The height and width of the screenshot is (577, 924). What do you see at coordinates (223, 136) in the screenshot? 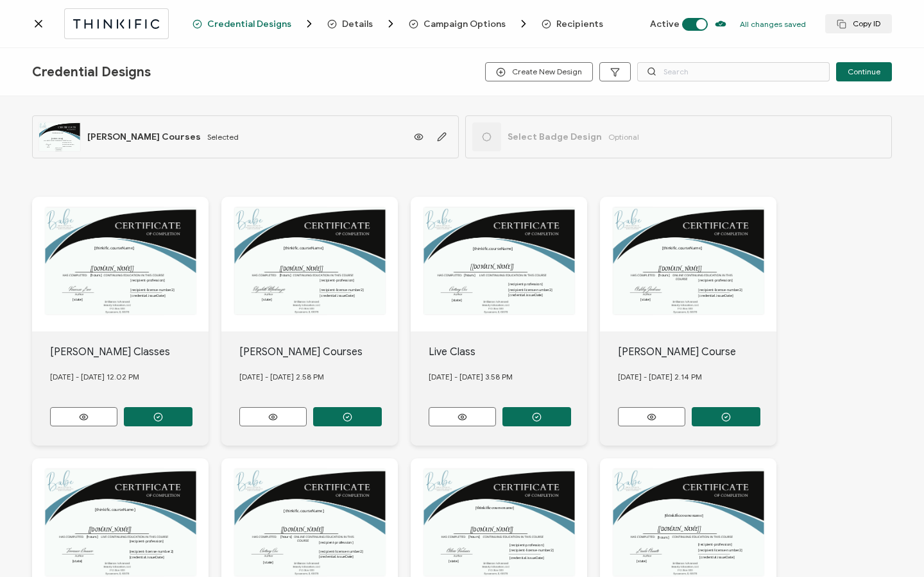
I see `span: Selected` at bounding box center [223, 136].